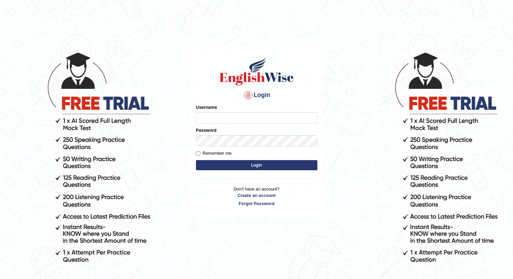  I want to click on button: Login, so click(257, 165).